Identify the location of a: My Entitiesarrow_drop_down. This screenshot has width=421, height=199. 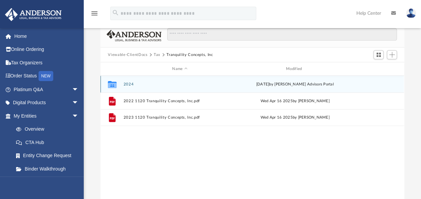
(47, 116).